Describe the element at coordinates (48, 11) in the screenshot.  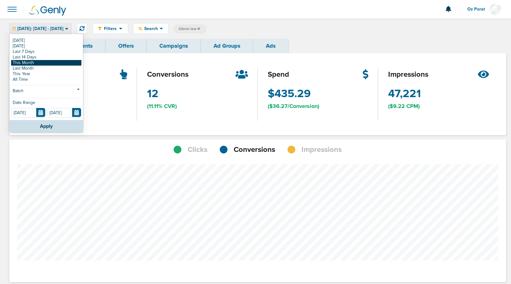
I see `img: Genly` at that location.